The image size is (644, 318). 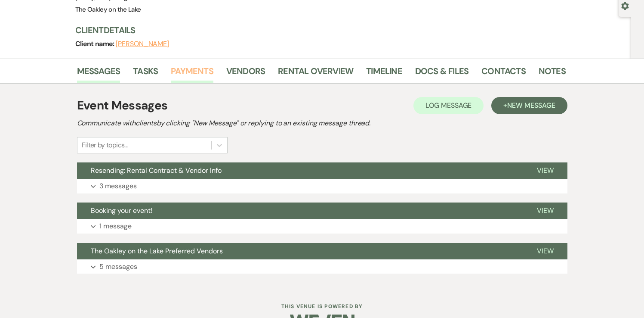 I want to click on h1: Event Messages, so click(x=122, y=106).